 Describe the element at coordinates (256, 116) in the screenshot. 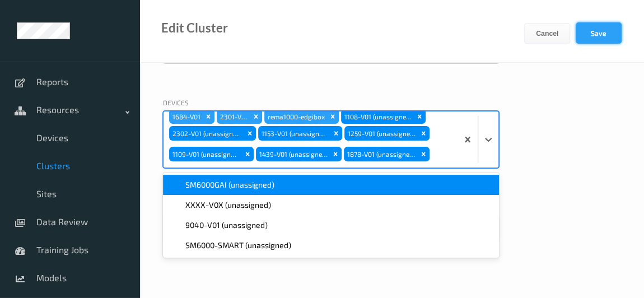

I see `div: Remove 2301-V01` at that location.